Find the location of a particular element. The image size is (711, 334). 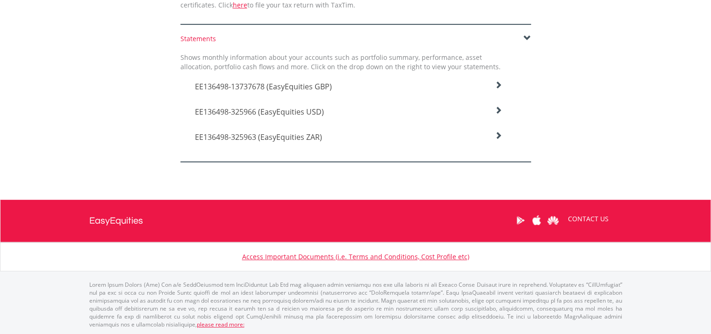

a: Google Play is located at coordinates (520, 220).